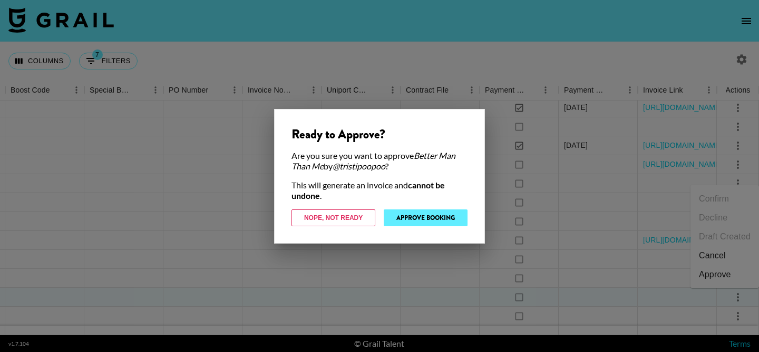 The image size is (759, 352). I want to click on em: @ tristipoopoo, so click(359, 166).